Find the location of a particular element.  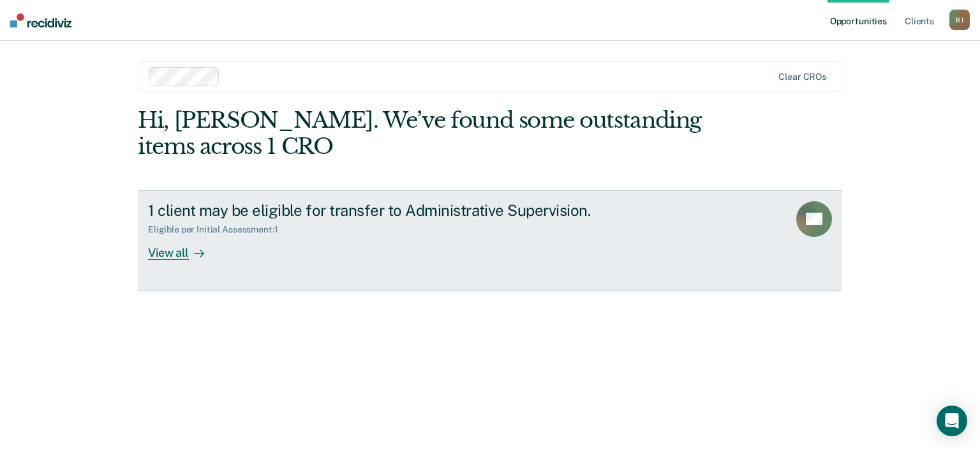

div: Eligible per Initial Assessment : 1 is located at coordinates (218, 230).